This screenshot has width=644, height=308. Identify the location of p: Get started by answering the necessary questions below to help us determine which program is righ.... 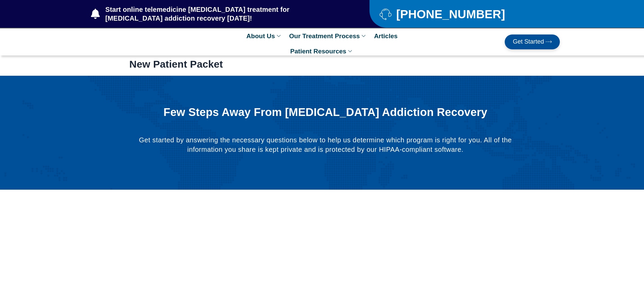
(325, 145).